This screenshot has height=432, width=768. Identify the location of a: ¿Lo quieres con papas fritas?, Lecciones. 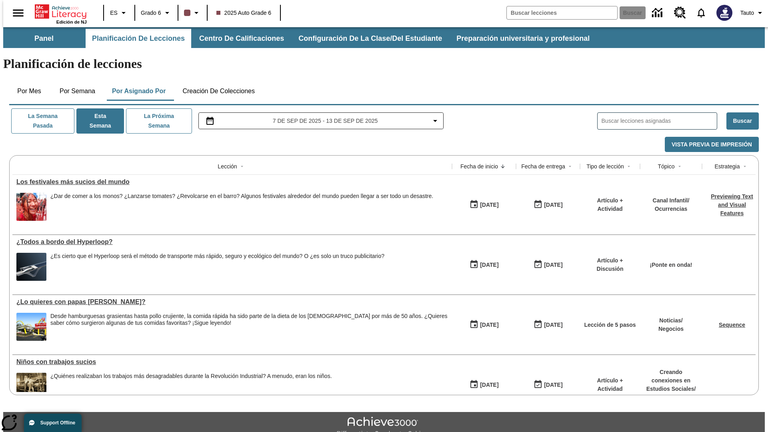
(232, 302).